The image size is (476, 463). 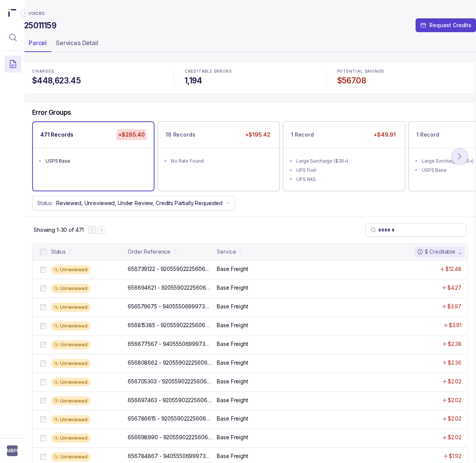 What do you see at coordinates (58, 230) in the screenshot?
I see `div: Remaining page entries` at bounding box center [58, 230].